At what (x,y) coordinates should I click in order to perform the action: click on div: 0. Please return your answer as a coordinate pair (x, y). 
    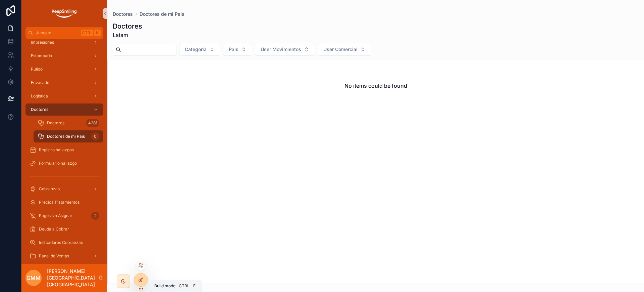
    Looking at the image, I should click on (95, 136).